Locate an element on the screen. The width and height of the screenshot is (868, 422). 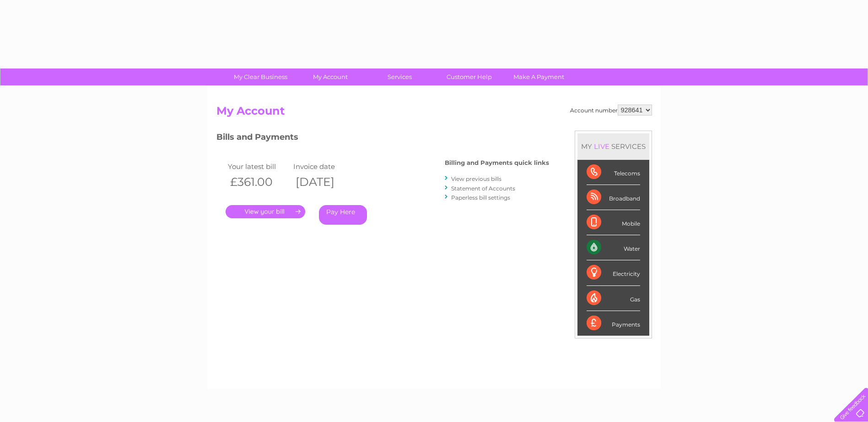
div: LIVE is located at coordinates (602, 146).